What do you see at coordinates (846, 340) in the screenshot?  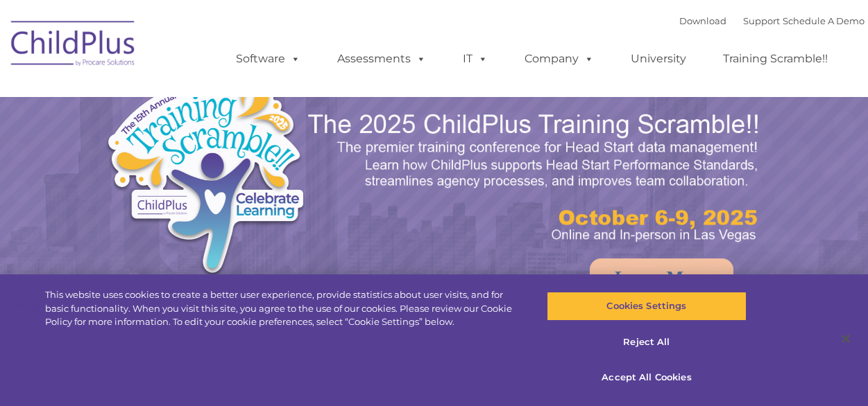 I see `button: Close` at bounding box center [846, 340].